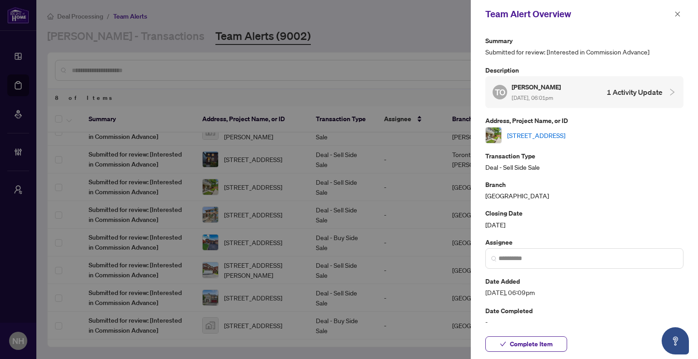  Describe the element at coordinates (500, 92) in the screenshot. I see `span: TO` at that location.